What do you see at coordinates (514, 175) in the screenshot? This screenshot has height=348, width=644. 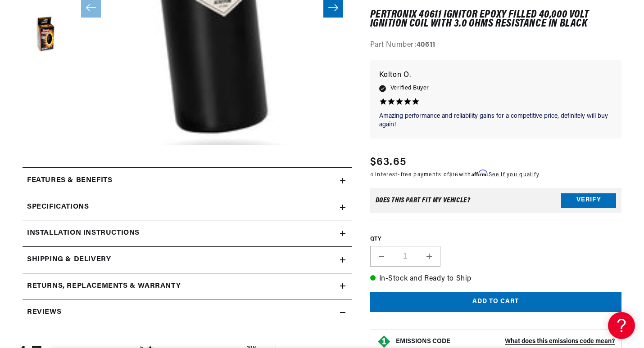 I see `a: See if you qualify - Learn more about Affirm Financing (opens in modal)` at bounding box center [514, 175].